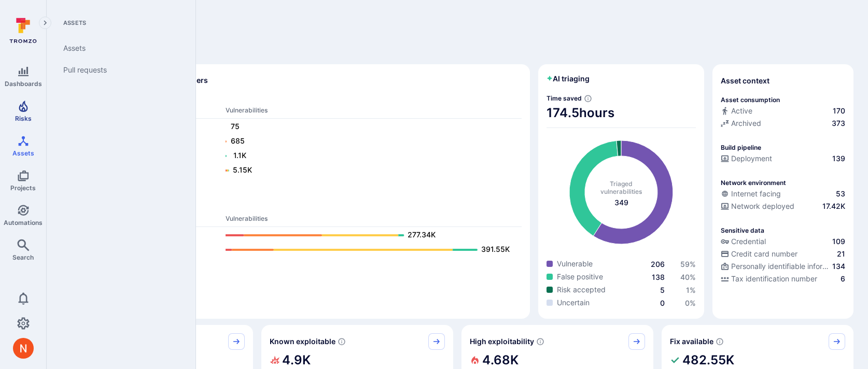  What do you see at coordinates (782, 242) in the screenshot?
I see `div: Evidence indicative of handling user or service credentials` at bounding box center [782, 242].